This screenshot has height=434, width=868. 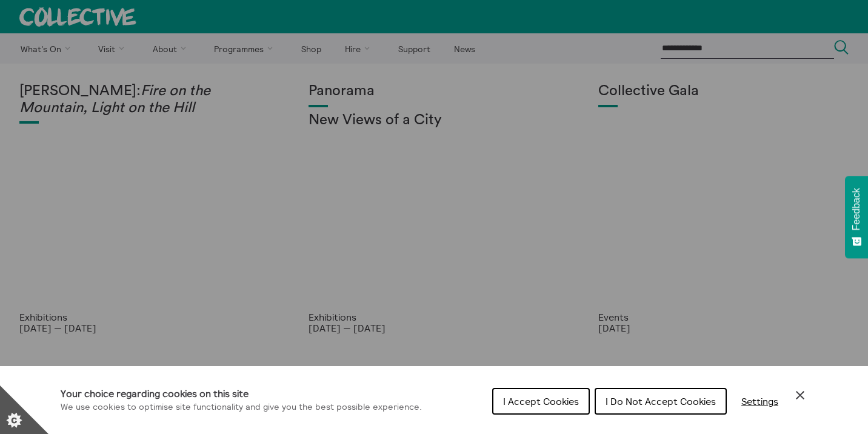 I want to click on span: Feedback, so click(x=857, y=209).